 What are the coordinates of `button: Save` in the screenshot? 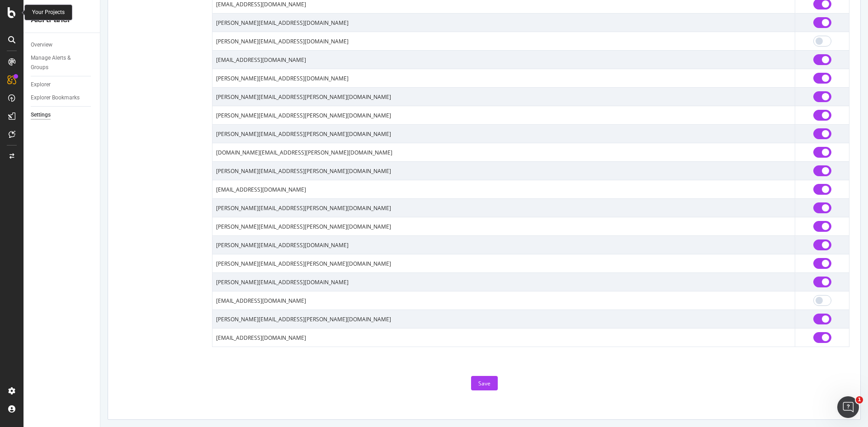 It's located at (484, 383).